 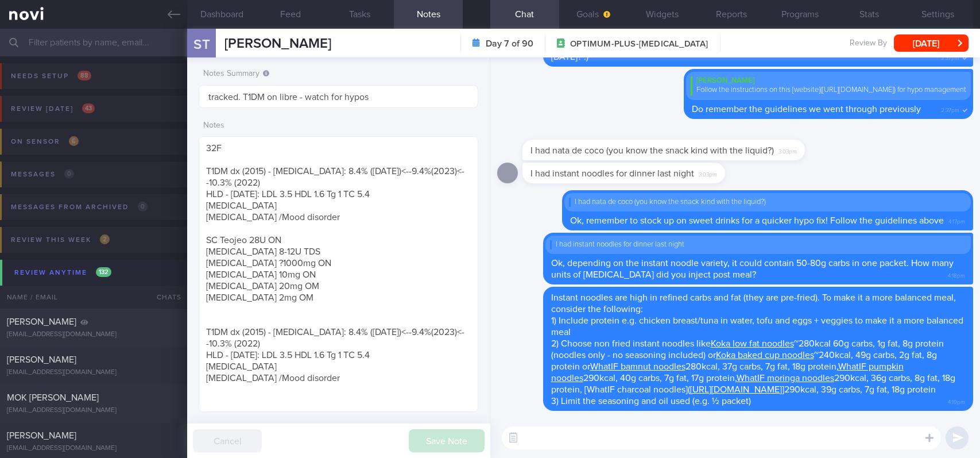 What do you see at coordinates (957, 274) in the screenshot?
I see `span: 4:18pm` at bounding box center [957, 274].